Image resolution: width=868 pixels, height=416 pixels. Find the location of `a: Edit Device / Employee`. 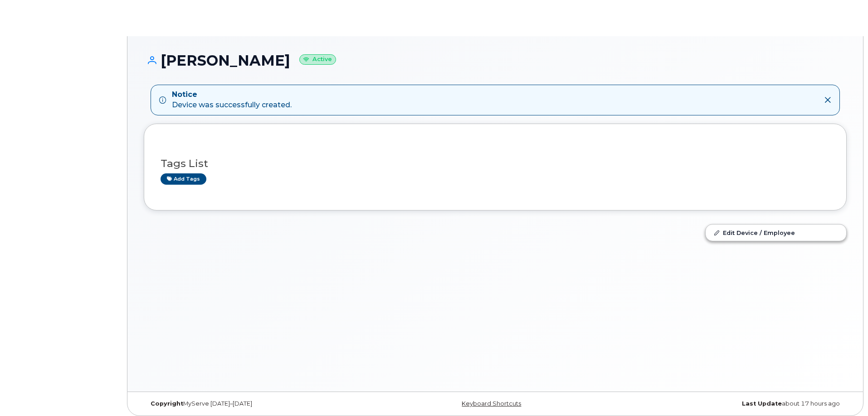

a: Edit Device / Employee is located at coordinates (776, 232).